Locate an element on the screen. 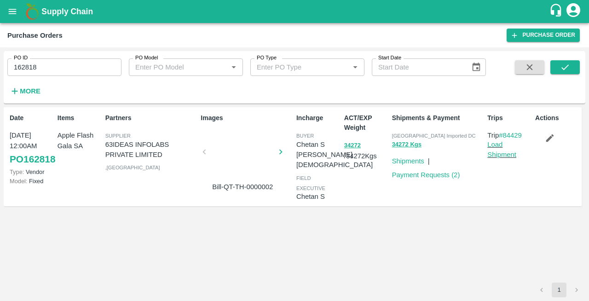 This screenshot has height=301, width=589. button: open drawer is located at coordinates (12, 12).